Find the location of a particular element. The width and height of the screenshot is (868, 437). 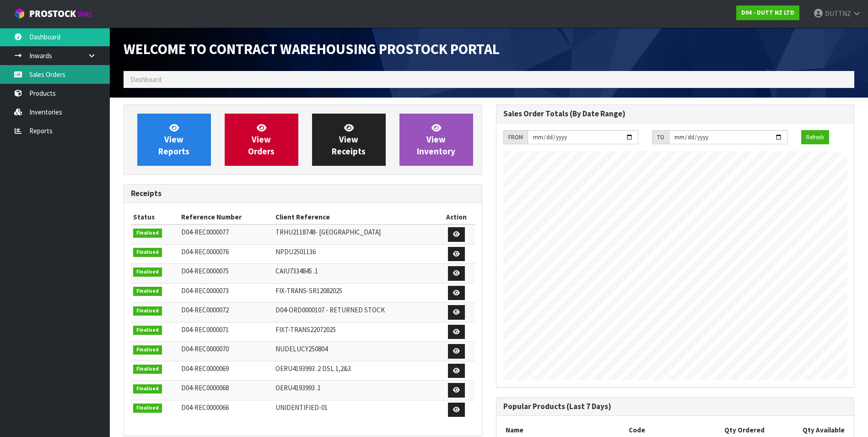

small: WMS is located at coordinates (84, 14).